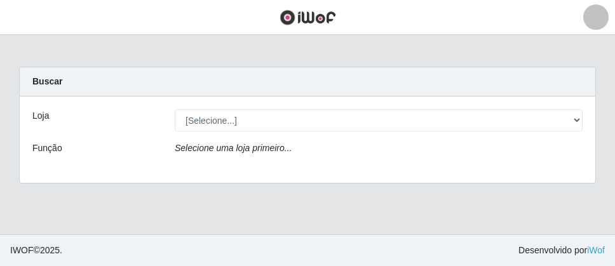 The image size is (615, 266). Describe the element at coordinates (596, 250) in the screenshot. I see `a: iWof` at that location.